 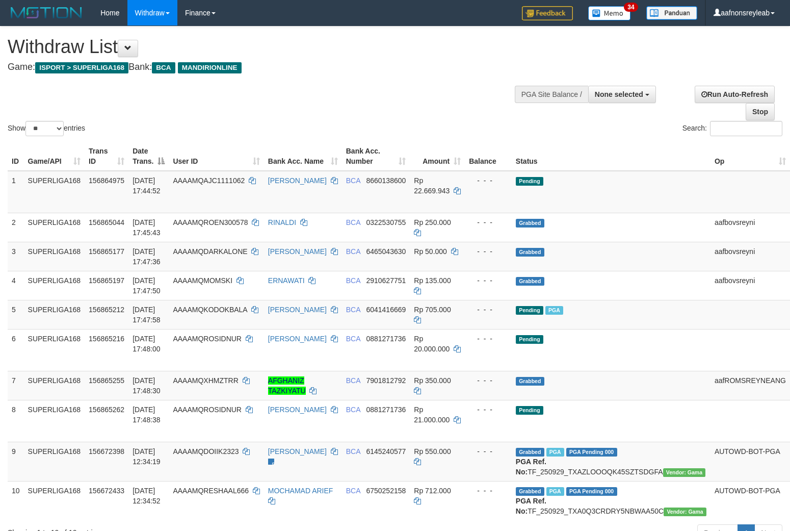 I want to click on span: Rp 712.000, so click(x=432, y=490).